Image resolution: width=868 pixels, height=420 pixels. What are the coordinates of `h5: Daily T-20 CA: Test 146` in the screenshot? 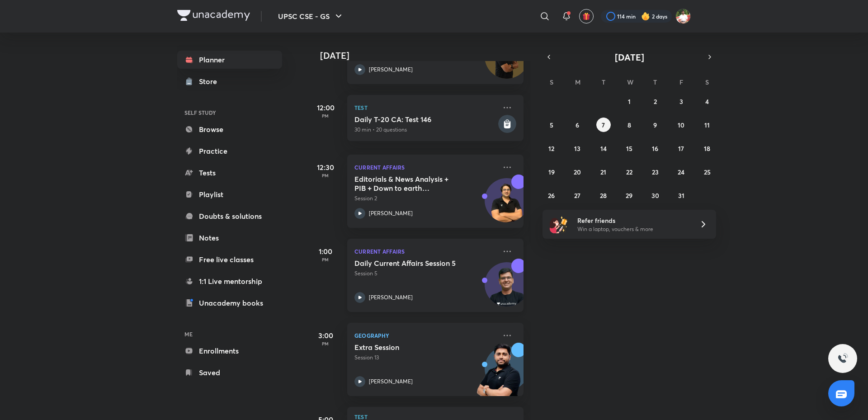 It's located at (425, 120).